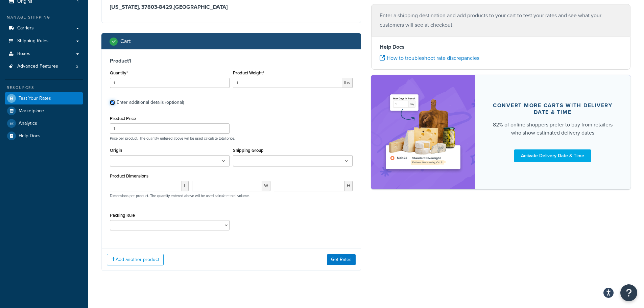 This screenshot has width=644, height=308. Describe the element at coordinates (35, 98) in the screenshot. I see `span: Test Your Rates` at that location.